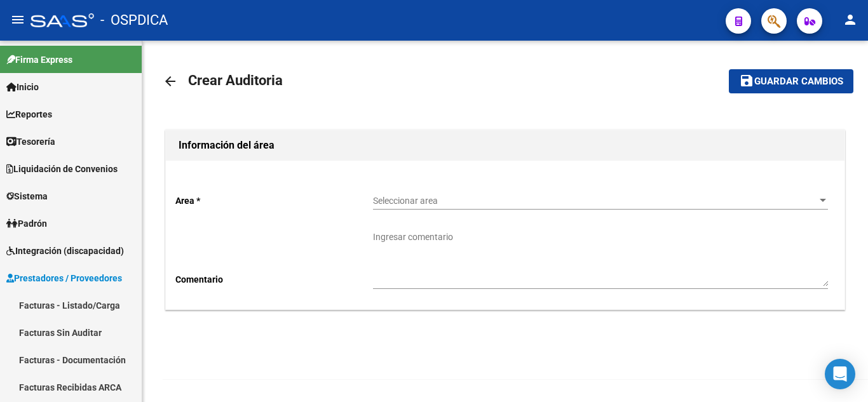 The width and height of the screenshot is (868, 402). I want to click on button: Guardar cambios, so click(791, 81).